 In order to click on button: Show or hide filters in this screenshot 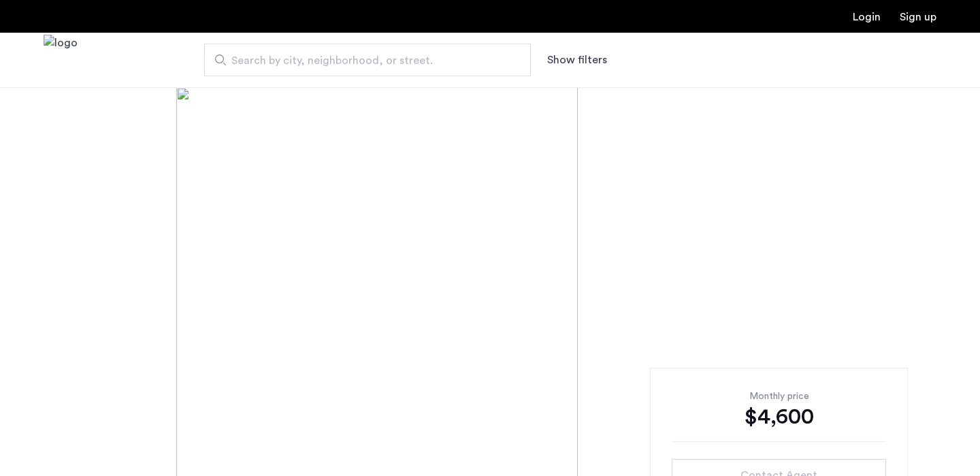, I will do `click(577, 60)`.